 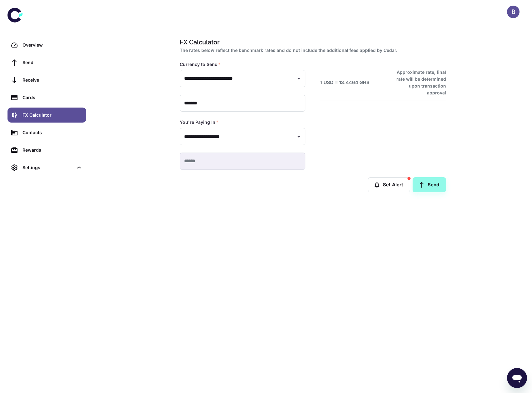 I want to click on div: FX Calculator, so click(x=52, y=115).